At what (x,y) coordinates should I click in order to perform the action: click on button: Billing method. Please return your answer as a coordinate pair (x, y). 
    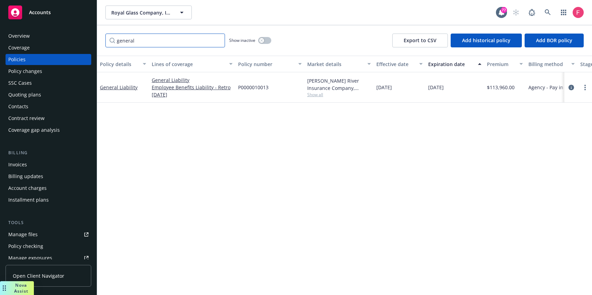
    Looking at the image, I should click on (551, 64).